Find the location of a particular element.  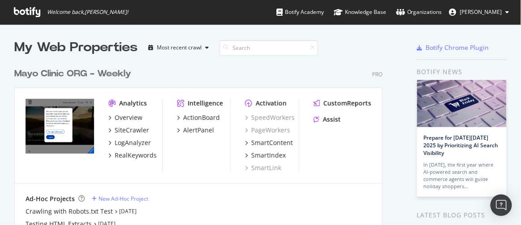

div: Crawling with Robots.txt Test is located at coordinates (69, 211).